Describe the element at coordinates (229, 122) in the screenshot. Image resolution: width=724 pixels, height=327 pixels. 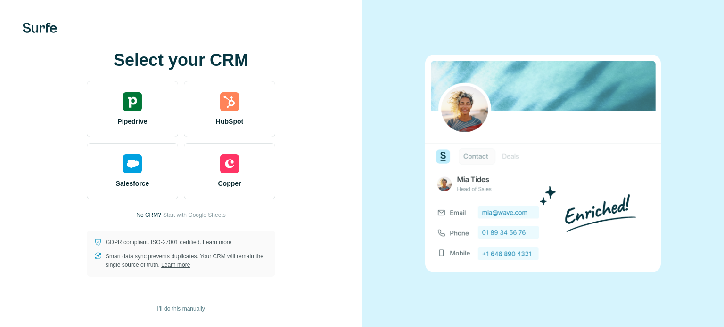
I see `span: HubSpot` at that location.